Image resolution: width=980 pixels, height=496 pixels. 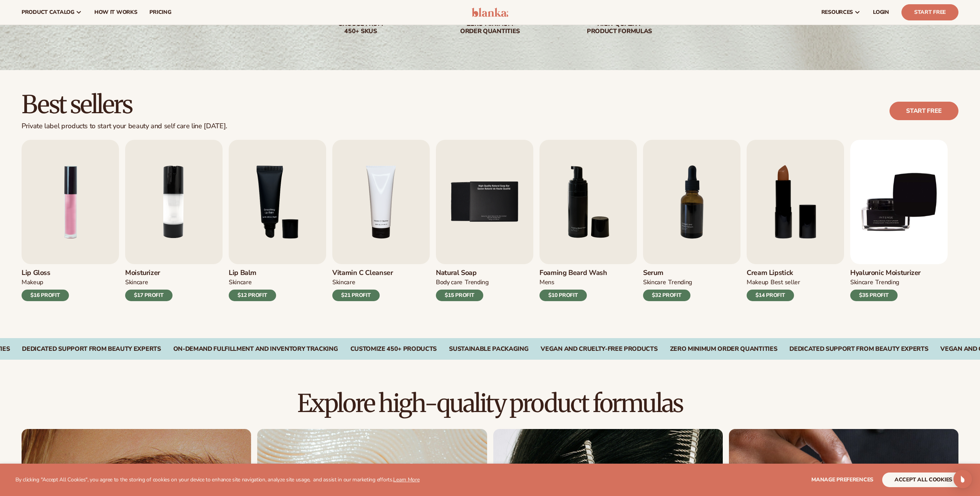 What do you see at coordinates (124, 104) in the screenshot?
I see `h2: Best sellers` at bounding box center [124, 104].